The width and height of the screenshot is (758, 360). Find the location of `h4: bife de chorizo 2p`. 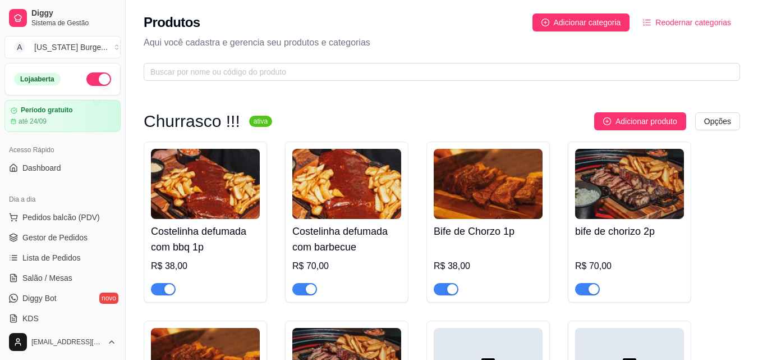

h4: bife de chorizo 2p is located at coordinates (629, 231).